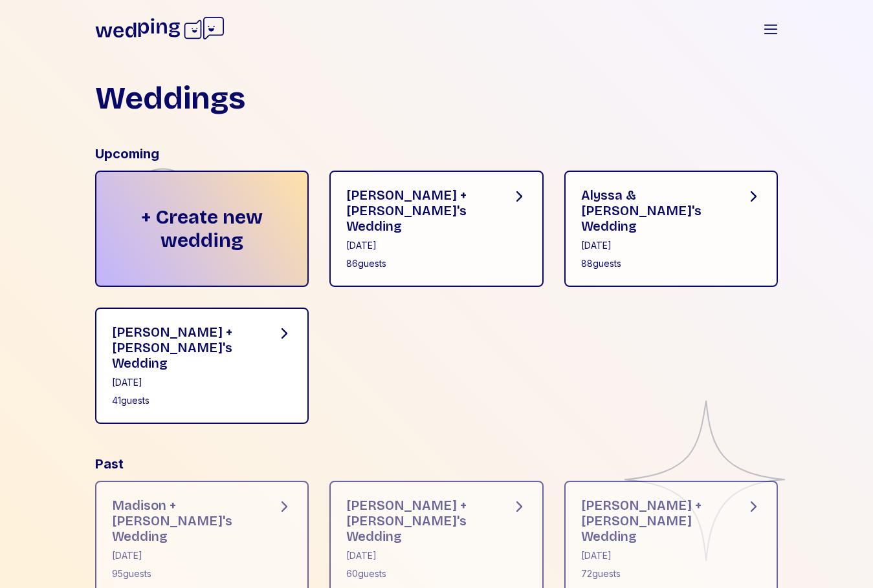 This screenshot has width=873, height=588. I want to click on div: 88 guests, so click(653, 263).